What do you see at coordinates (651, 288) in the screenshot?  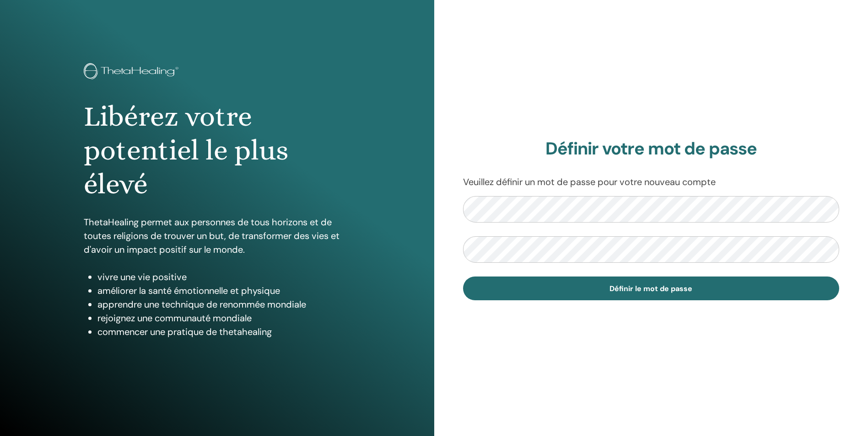 I see `span: Définir le mot de passe` at bounding box center [651, 288].